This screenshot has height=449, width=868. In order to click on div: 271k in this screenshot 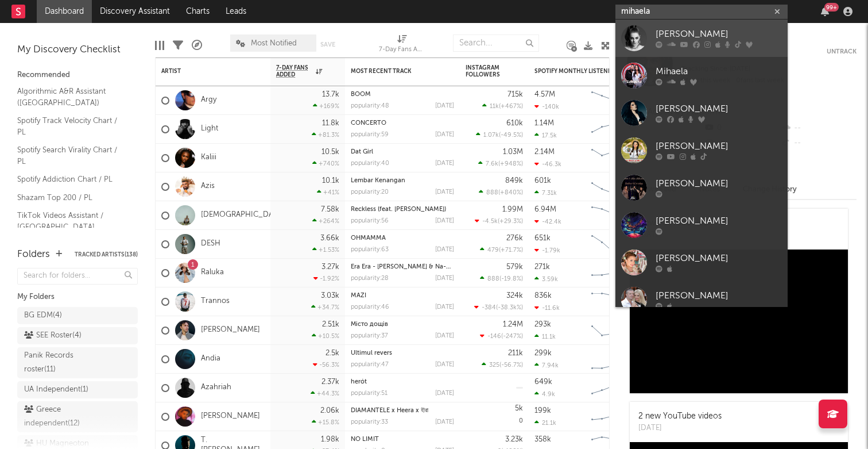, I will do `click(542, 266)`.